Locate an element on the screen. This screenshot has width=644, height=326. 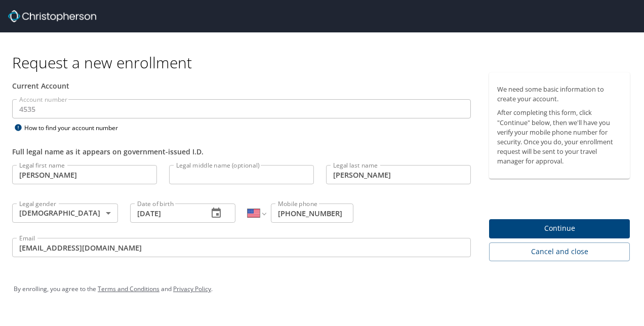
button: Cancel and close is located at coordinates (559, 251).